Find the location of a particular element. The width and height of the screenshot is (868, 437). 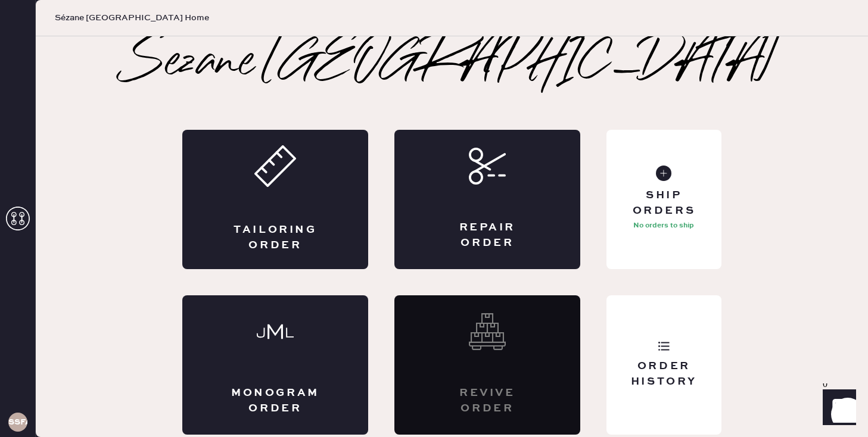

div: Revive order is located at coordinates (487, 401).